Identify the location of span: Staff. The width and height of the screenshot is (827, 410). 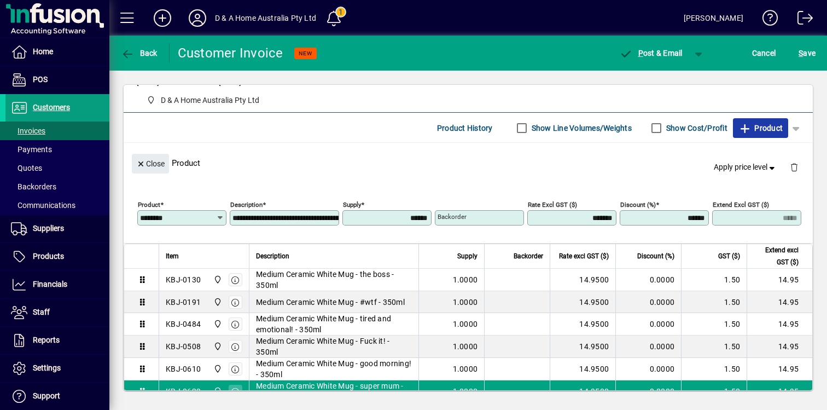
(41, 312).